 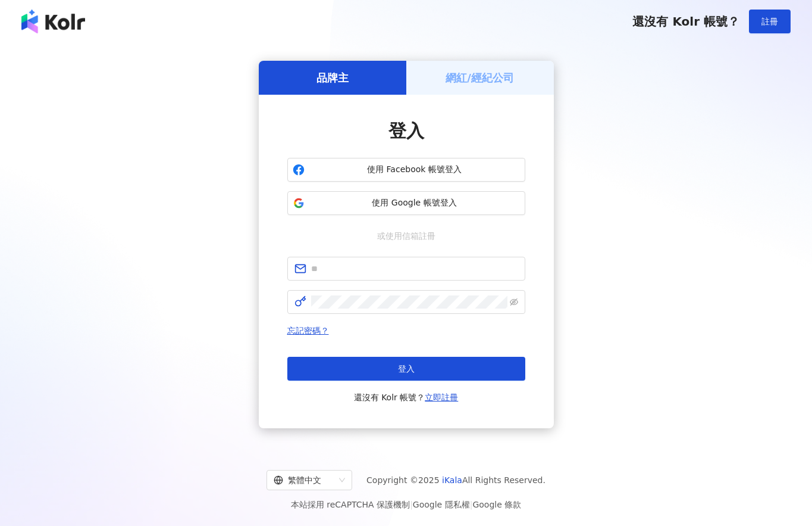 I want to click on a: Google 隱私權, so click(x=442, y=504).